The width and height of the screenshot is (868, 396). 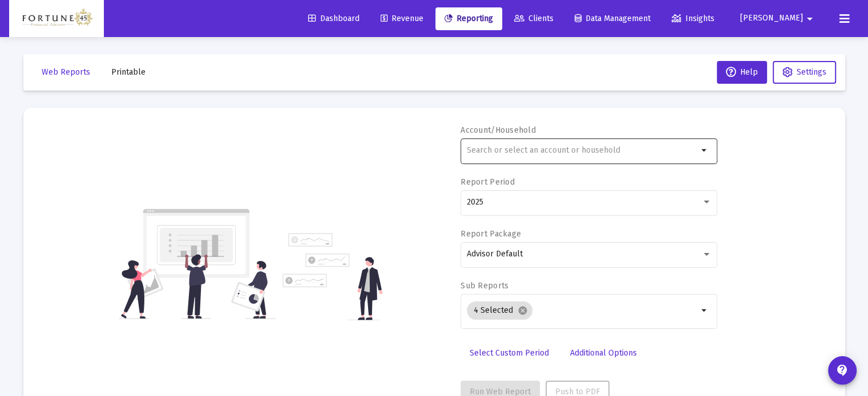 I want to click on button: Help, so click(x=742, y=73).